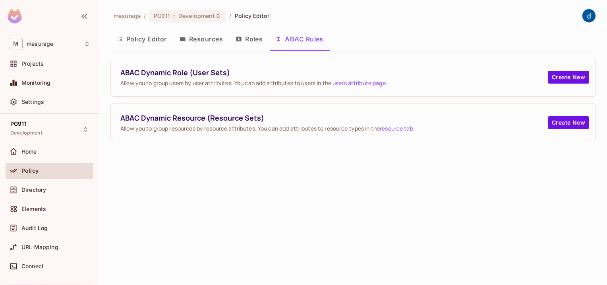 Image resolution: width=607 pixels, height=285 pixels. Describe the element at coordinates (334, 128) in the screenshot. I see `span: Allow you to group resources by resource attributes. You can add attributes to resource types in ...` at that location.